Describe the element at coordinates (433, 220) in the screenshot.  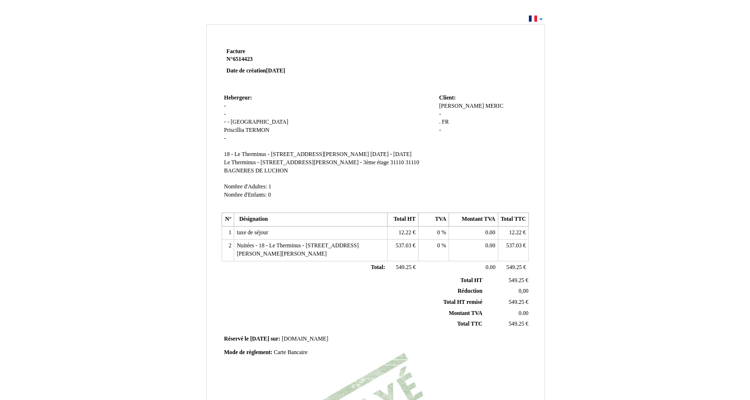
I see `th: TVA` at that location.